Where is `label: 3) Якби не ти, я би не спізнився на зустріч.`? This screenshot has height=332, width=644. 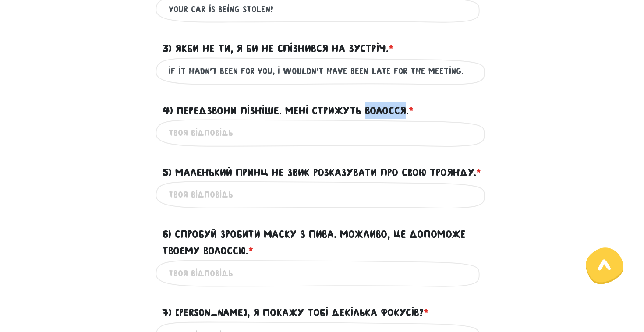
label: 3) Якби не ти, я би не спізнився на зустріч. is located at coordinates (278, 49).